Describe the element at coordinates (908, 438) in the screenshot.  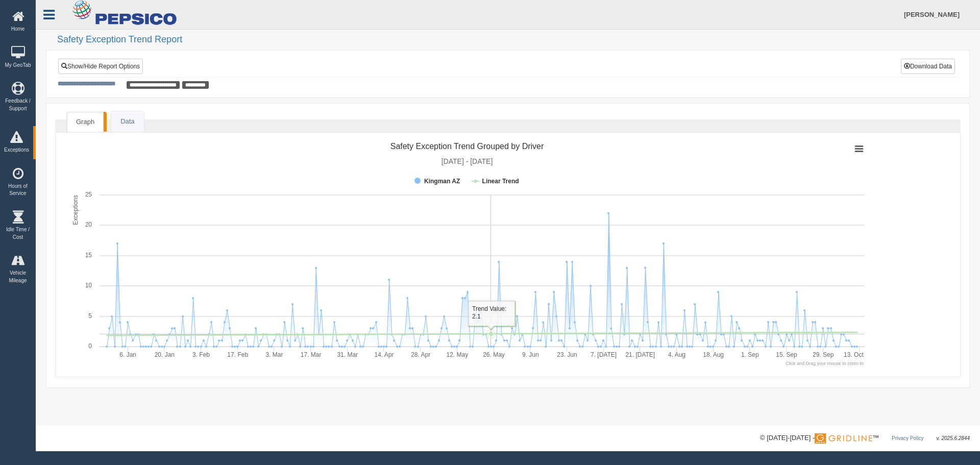
I see `a: Privacy Policy` at that location.